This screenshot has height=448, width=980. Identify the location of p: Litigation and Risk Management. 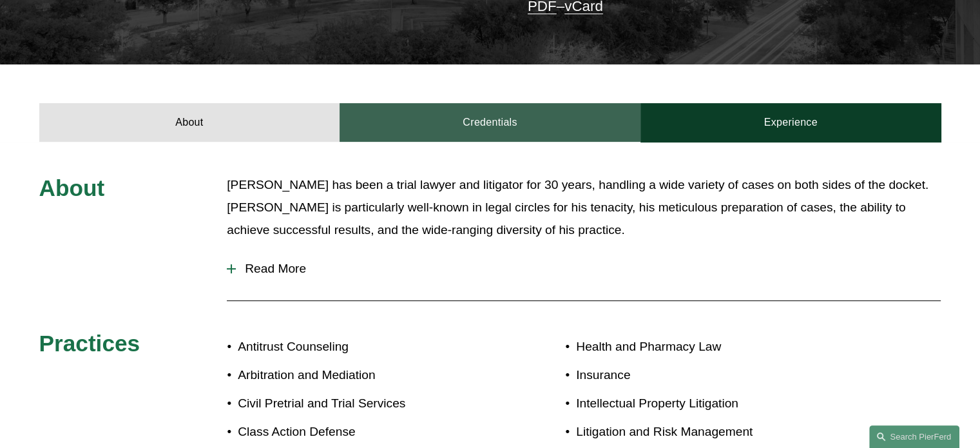
(721, 432).